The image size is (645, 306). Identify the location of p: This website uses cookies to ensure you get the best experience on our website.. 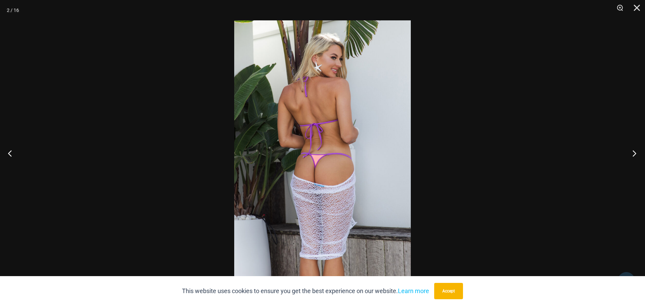
(306, 291).